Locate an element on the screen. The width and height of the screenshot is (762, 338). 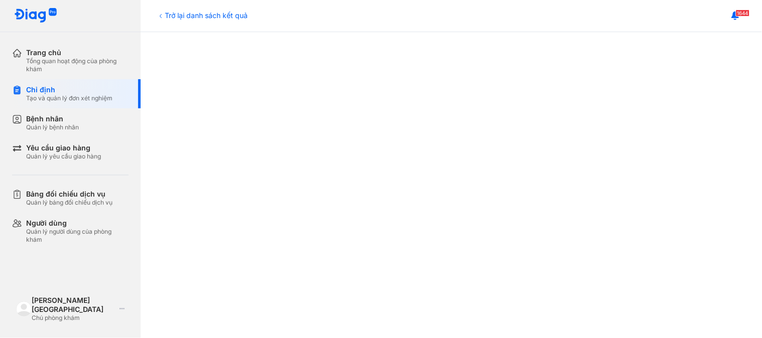
div: Quản lý người dùng của phòng khám is located at coordinates (77, 236).